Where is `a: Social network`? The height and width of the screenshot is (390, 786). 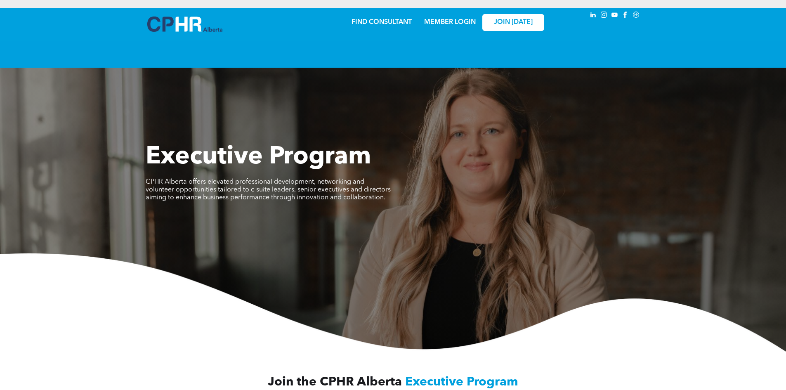
a: Social network is located at coordinates (636, 16).